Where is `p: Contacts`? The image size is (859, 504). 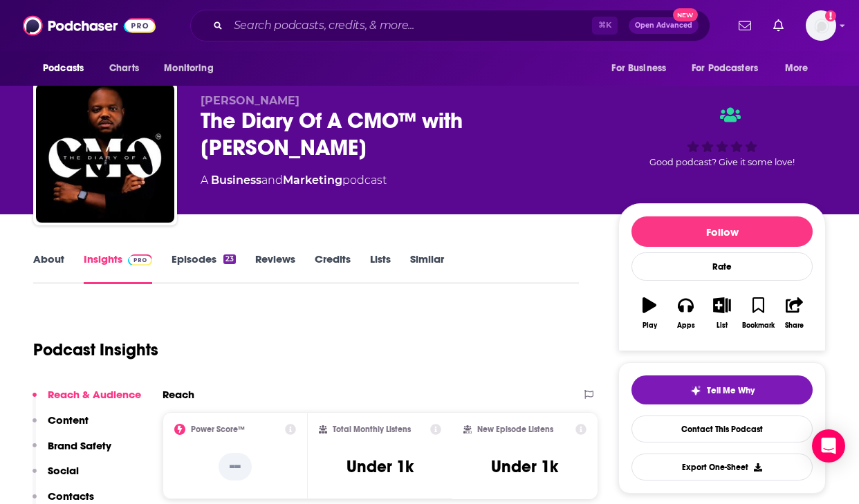
p: Contacts is located at coordinates (71, 495).